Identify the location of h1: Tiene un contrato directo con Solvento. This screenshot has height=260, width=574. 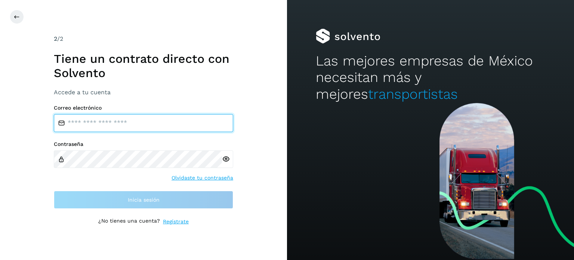
(144, 66).